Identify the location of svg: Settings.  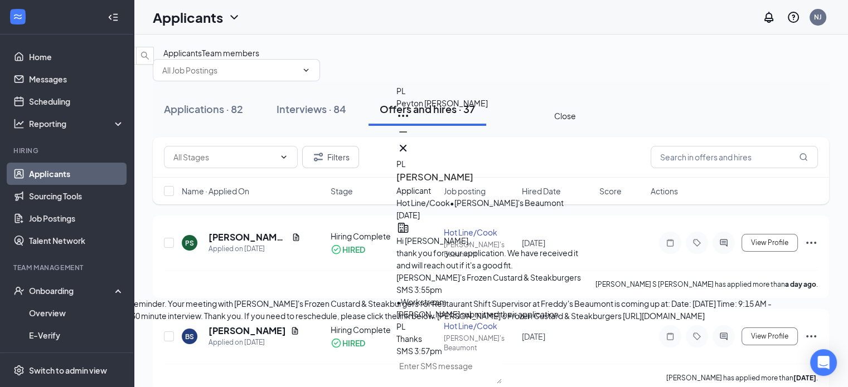
(19, 371).